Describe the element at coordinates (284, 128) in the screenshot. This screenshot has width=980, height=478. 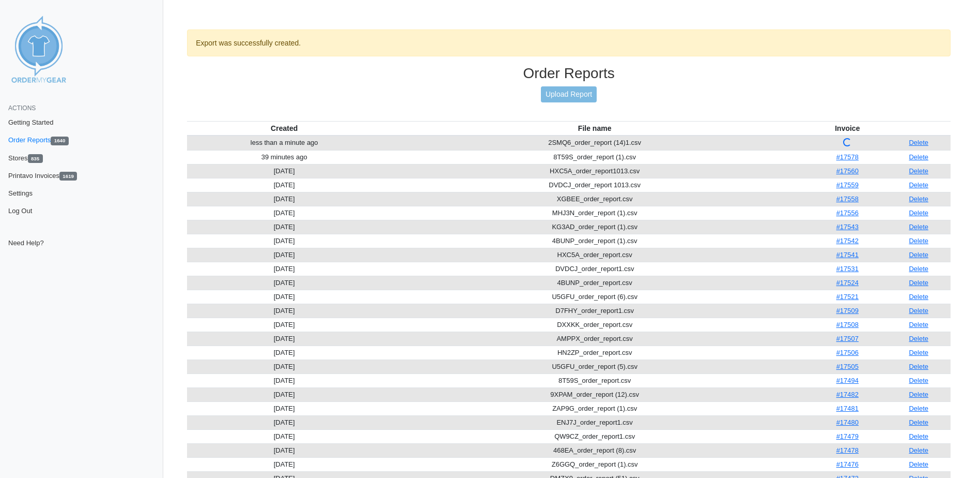
I see `th: Created` at that location.